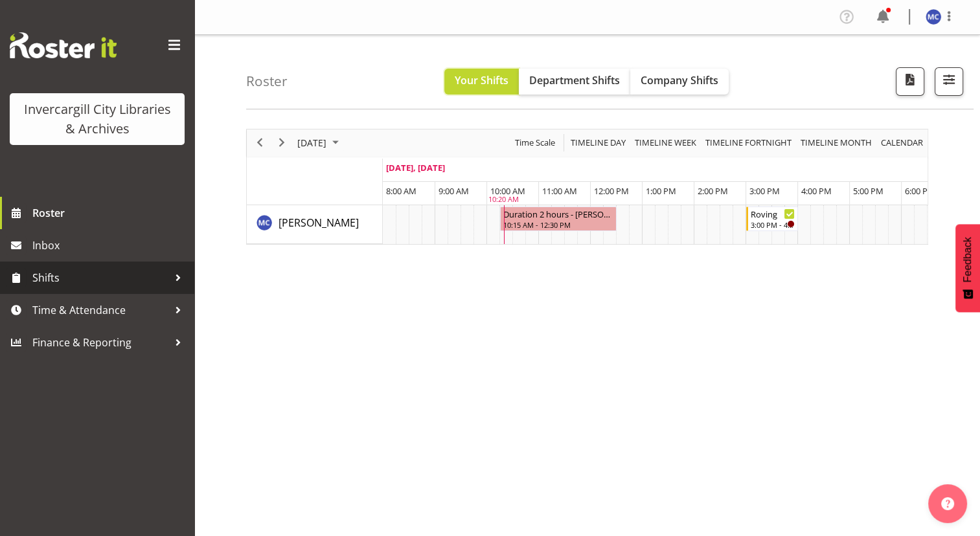 Image resolution: width=980 pixels, height=536 pixels. What do you see at coordinates (267, 81) in the screenshot?
I see `h4: Roster` at bounding box center [267, 81].